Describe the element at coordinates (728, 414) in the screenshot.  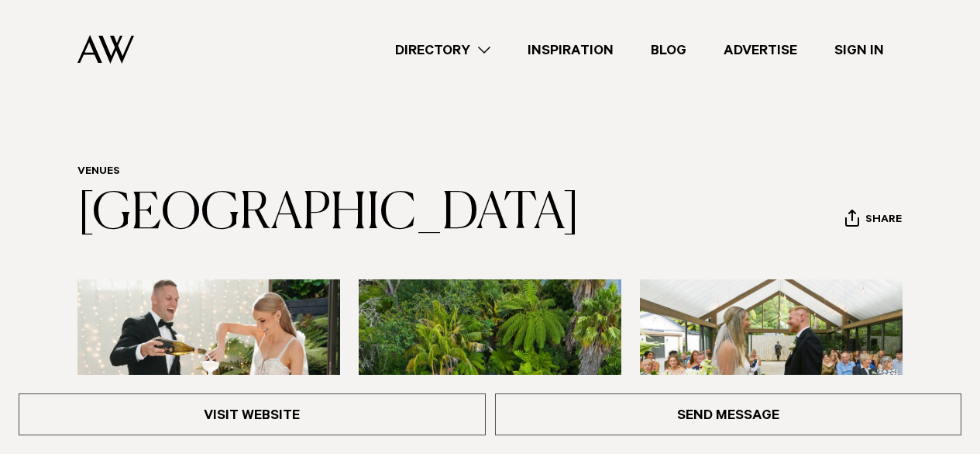
I see `a: Send Message` at that location.